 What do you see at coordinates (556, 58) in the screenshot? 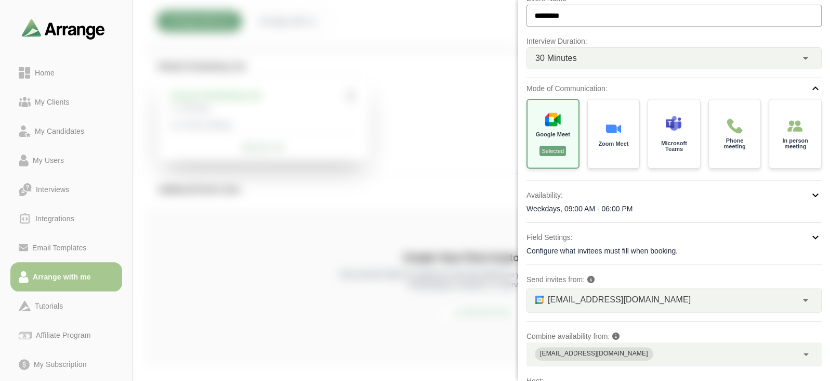
I see `span: 30 Minutes` at bounding box center [556, 58].